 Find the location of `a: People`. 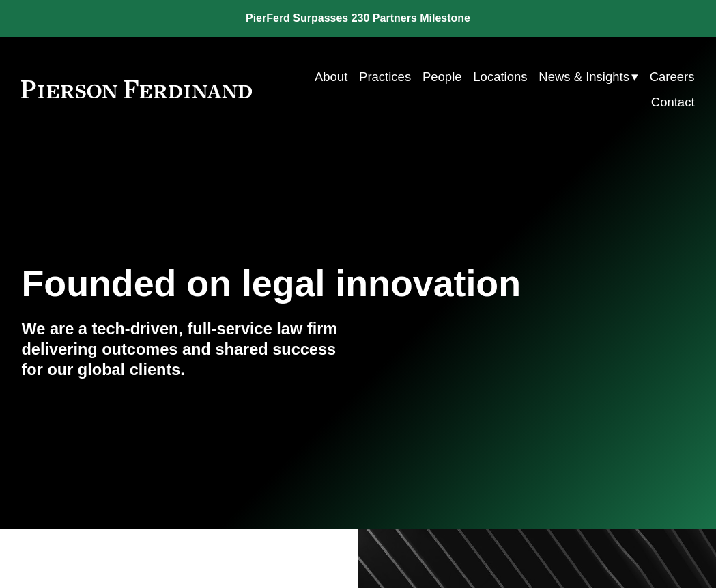

a: People is located at coordinates (442, 77).